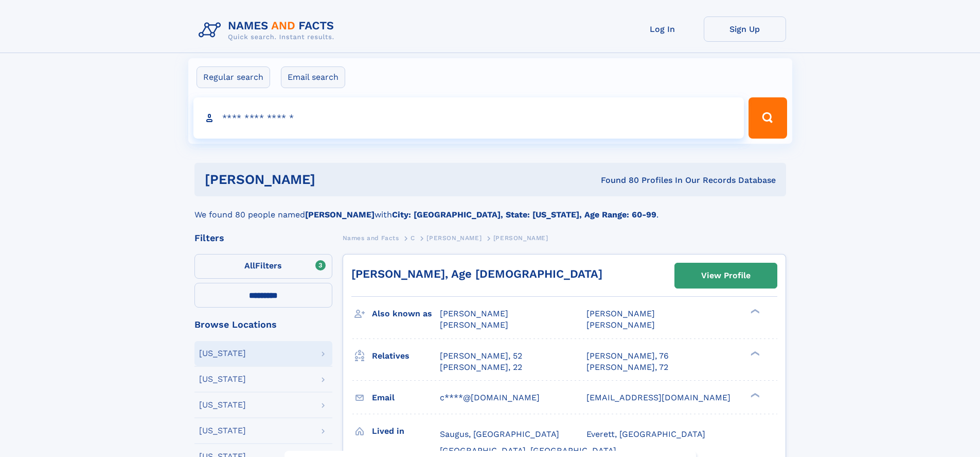  What do you see at coordinates (413, 238) in the screenshot?
I see `span: C` at bounding box center [413, 238].